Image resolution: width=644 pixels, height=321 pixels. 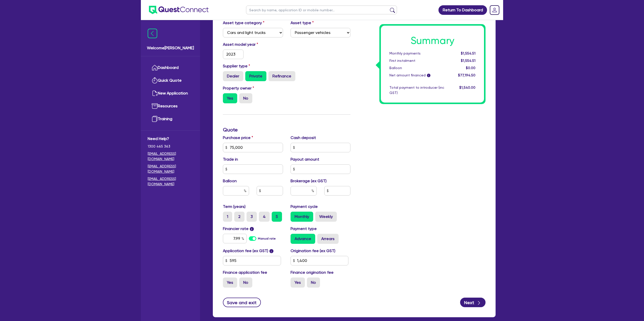 What do you see at coordinates (170, 93) in the screenshot?
I see `a: New Application` at bounding box center [170, 93].